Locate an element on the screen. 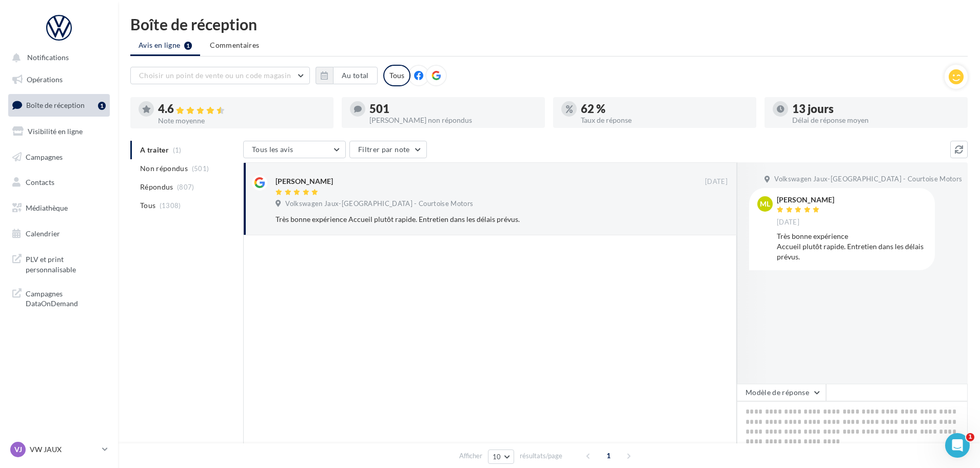  div: 501 is located at coordinates (453, 109).